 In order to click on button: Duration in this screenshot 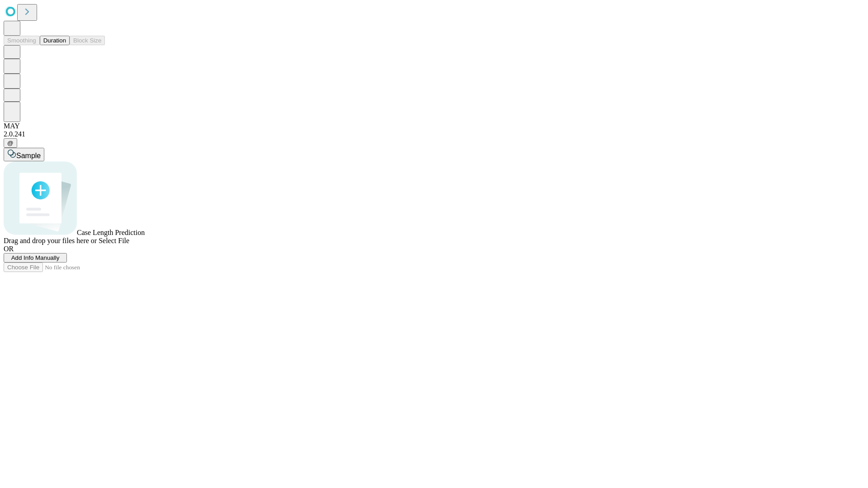, I will do `click(55, 40)`.